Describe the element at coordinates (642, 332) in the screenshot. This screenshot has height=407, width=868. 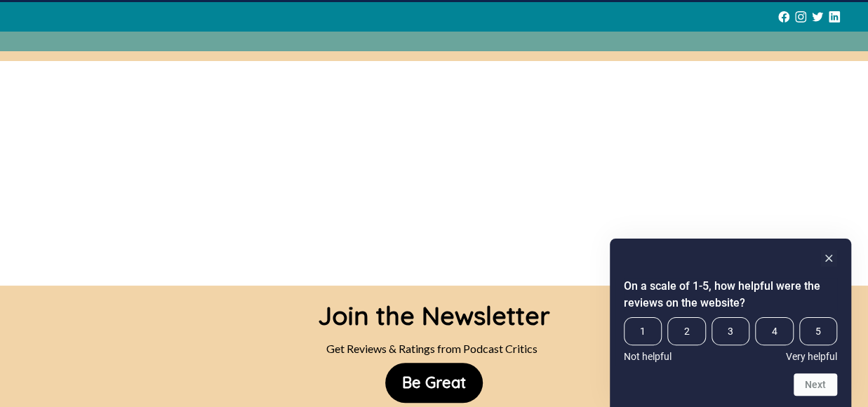
I see `span: 1` at that location.